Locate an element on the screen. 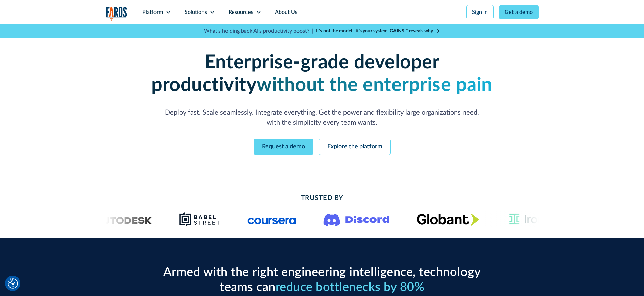 The width and height of the screenshot is (644, 296). img: Logo of the analytics and reporting company Faros. is located at coordinates (117, 13).